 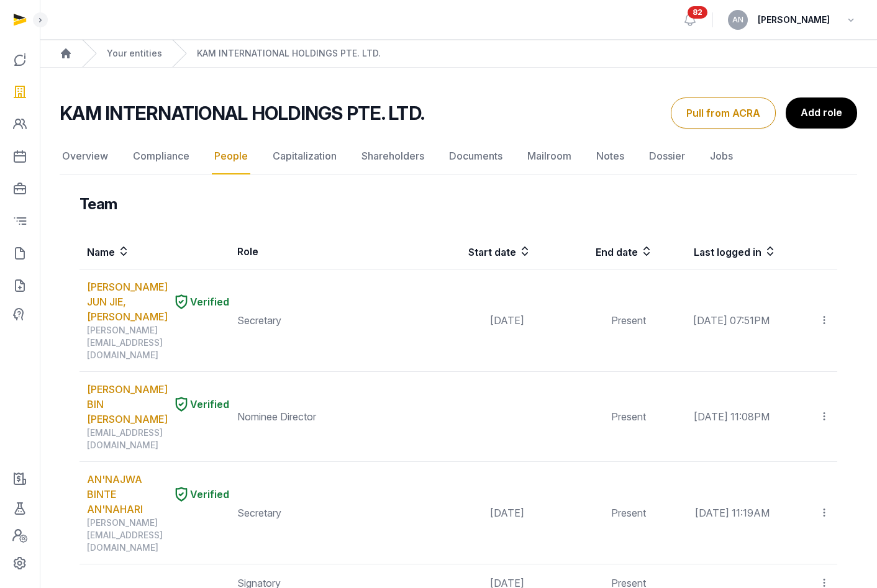 I want to click on a: Overview, so click(x=85, y=156).